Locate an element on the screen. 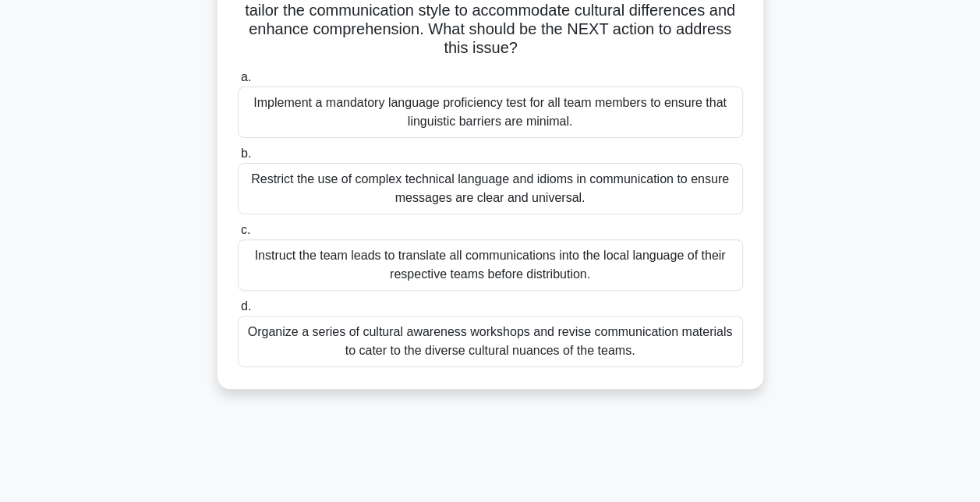 The height and width of the screenshot is (502, 980). span: b. is located at coordinates (245, 153).